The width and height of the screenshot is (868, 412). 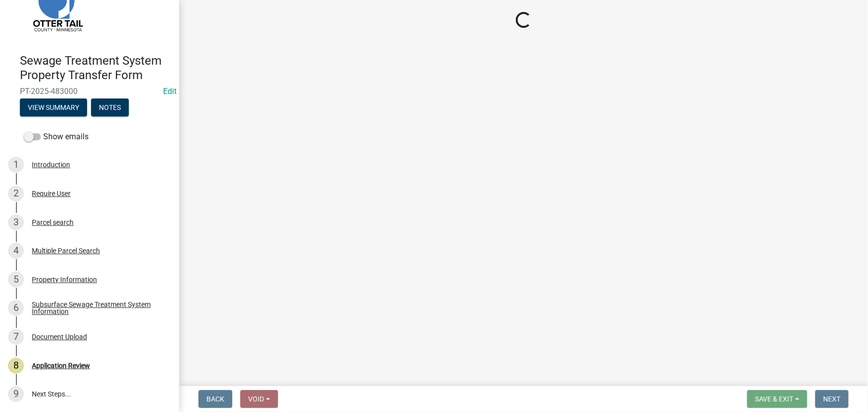 I want to click on div: Require User, so click(x=52, y=194).